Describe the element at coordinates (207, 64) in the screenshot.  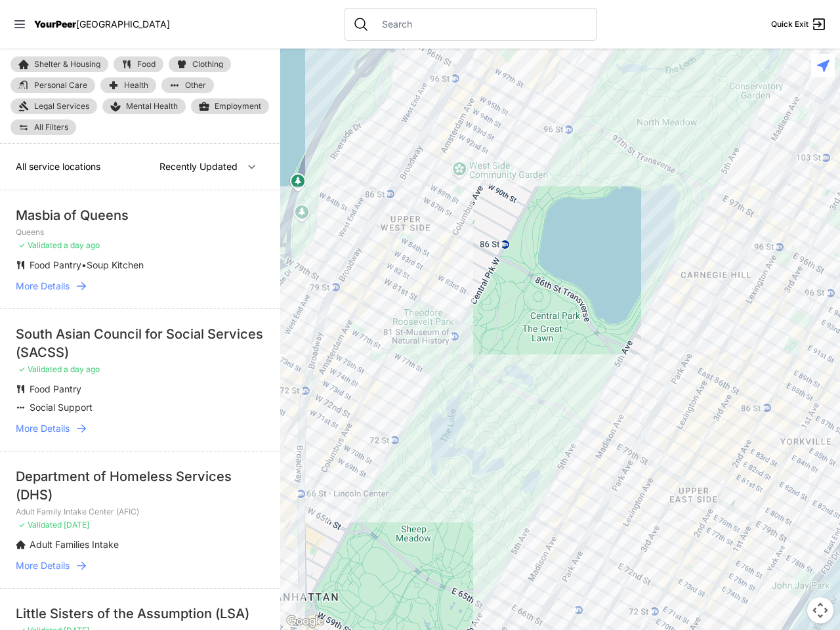
I see `span: Clothing` at that location.